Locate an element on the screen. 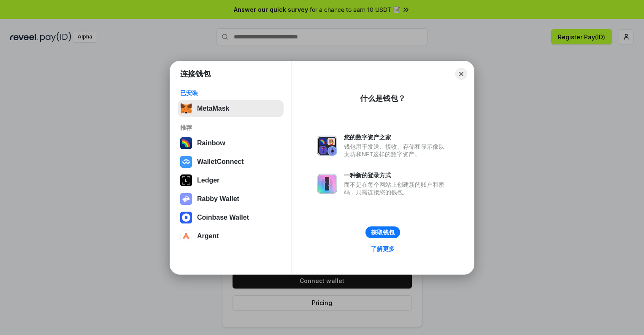 The width and height of the screenshot is (644, 335). div: 了解更多 is located at coordinates (383, 249).